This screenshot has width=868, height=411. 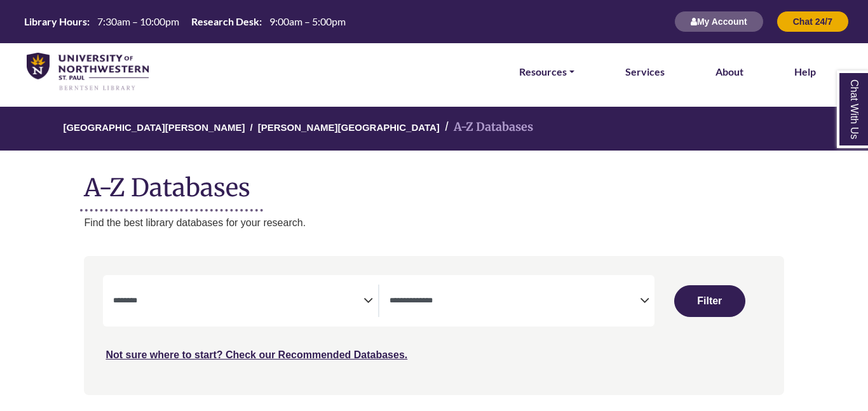 I want to click on img: library_home, so click(x=87, y=72).